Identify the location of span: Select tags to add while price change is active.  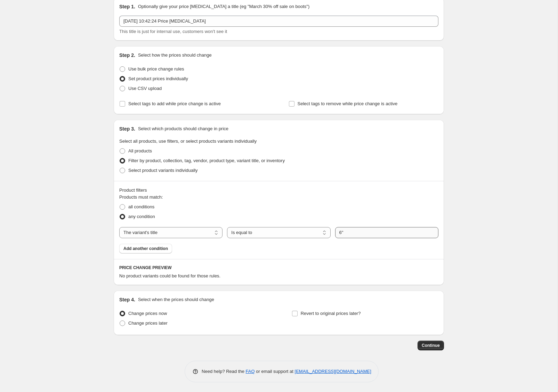
(174, 104).